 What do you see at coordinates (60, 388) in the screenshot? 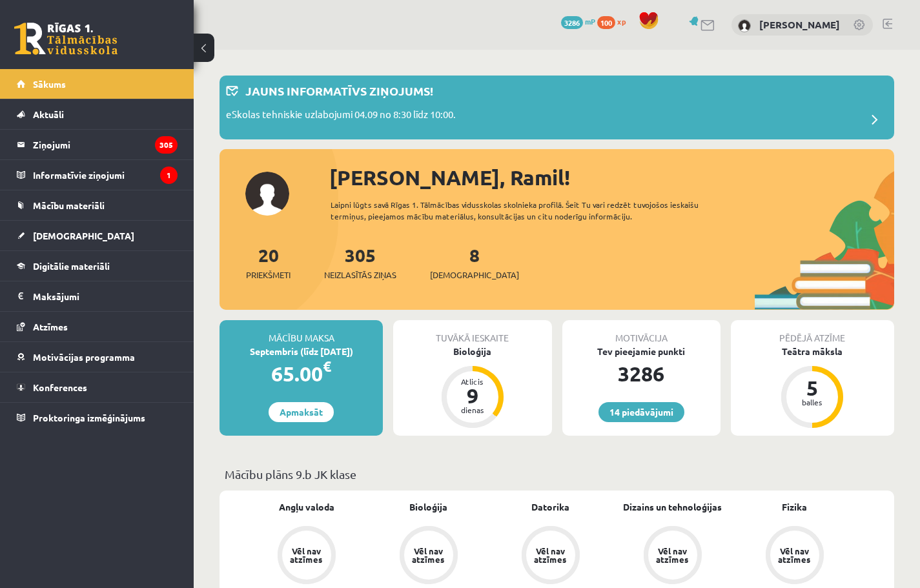
I see `span: Konferences` at bounding box center [60, 388].